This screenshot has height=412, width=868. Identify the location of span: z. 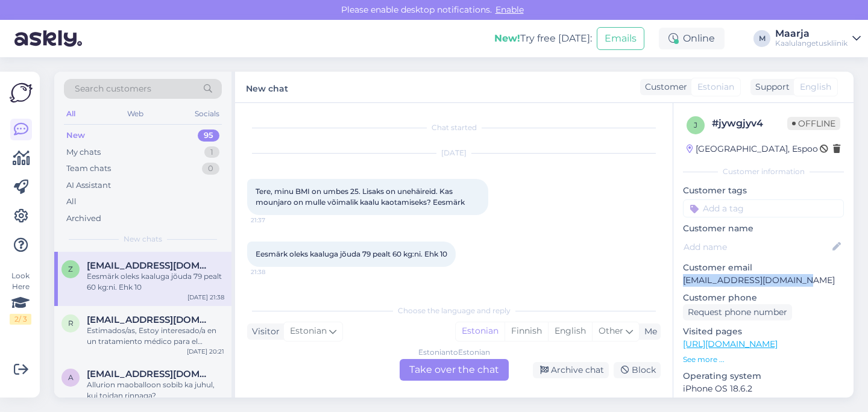
(71, 269).